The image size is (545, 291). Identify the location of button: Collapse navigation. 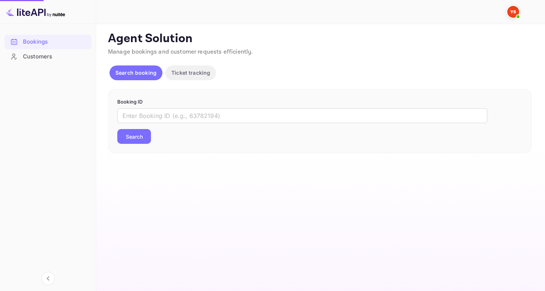
(48, 278).